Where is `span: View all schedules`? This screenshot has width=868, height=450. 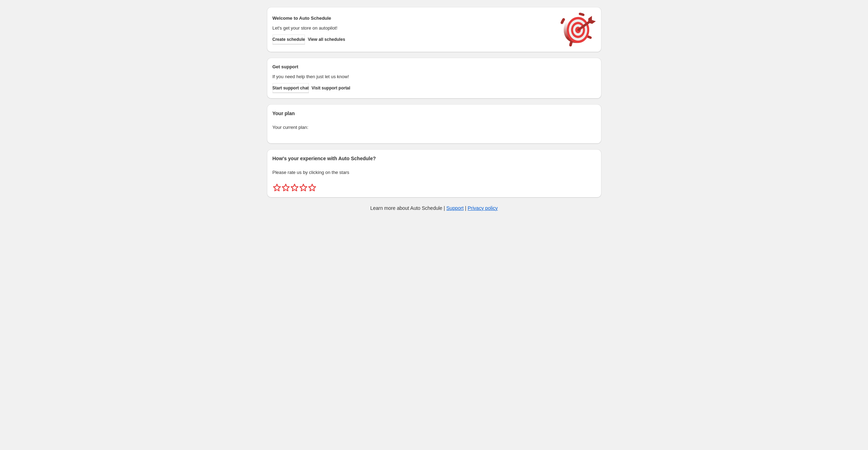
span: View all schedules is located at coordinates (326, 39).